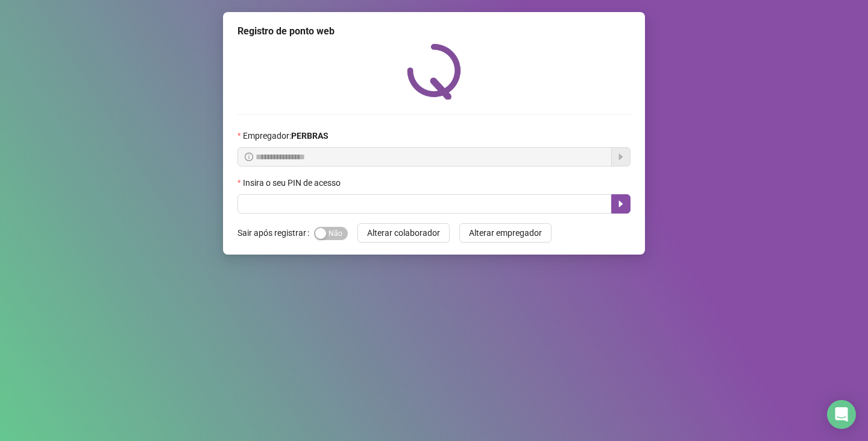  Describe the element at coordinates (434, 32) in the screenshot. I see `div: Registro de ponto web` at that location.